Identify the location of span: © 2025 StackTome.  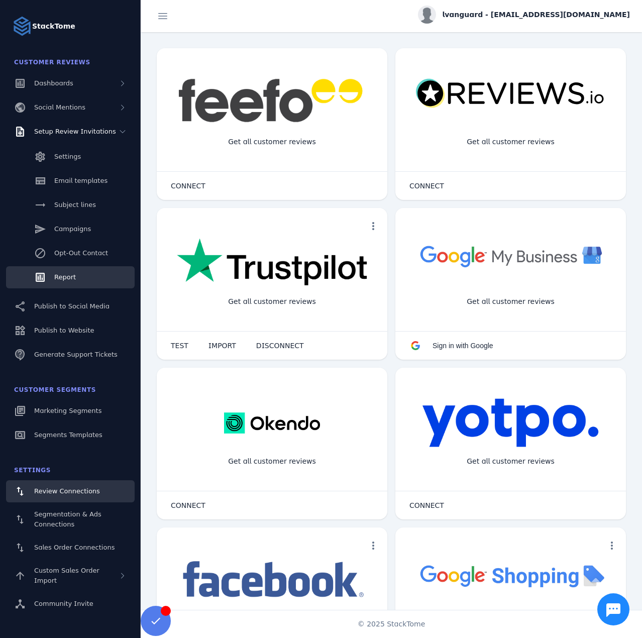
(391, 624).